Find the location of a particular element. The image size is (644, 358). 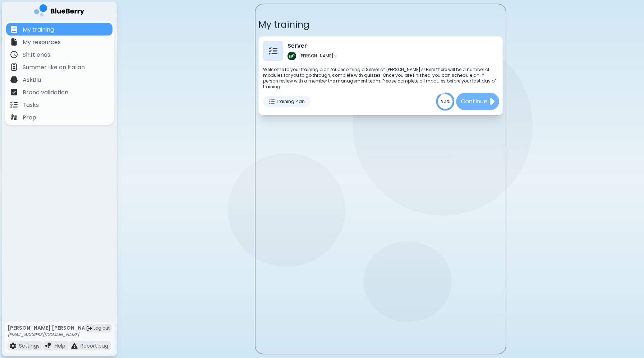

p: AskBlu is located at coordinates (31, 80).